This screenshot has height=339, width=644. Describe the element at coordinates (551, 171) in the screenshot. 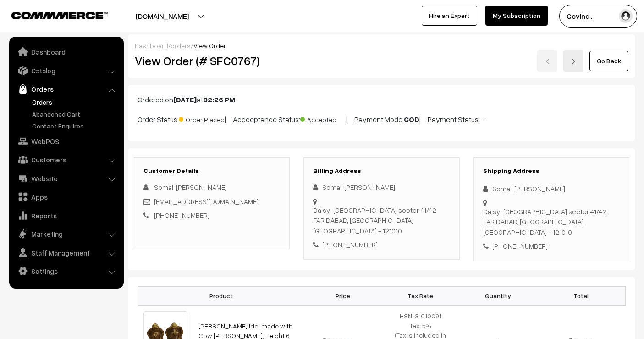

I see `h3: Shipping Address` at that location.